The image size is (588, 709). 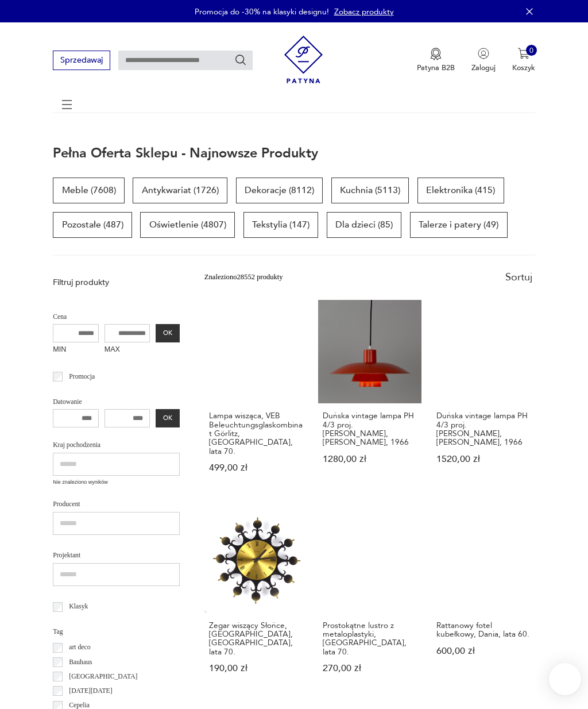 I want to click on p: Patyna B2B, so click(x=436, y=68).